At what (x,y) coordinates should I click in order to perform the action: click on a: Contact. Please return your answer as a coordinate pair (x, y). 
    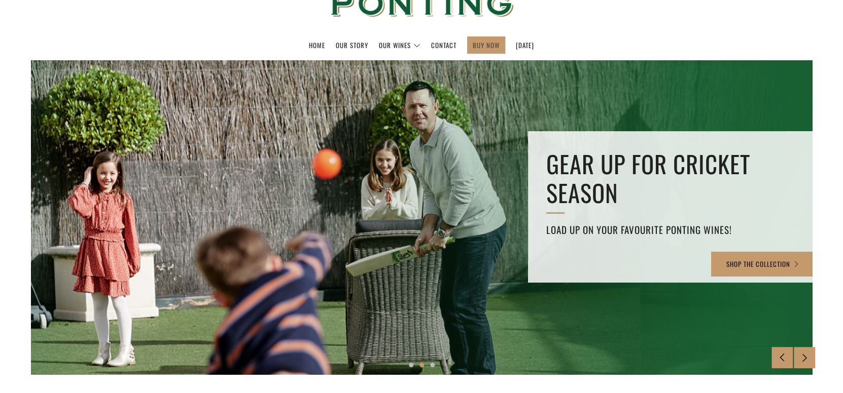
    Looking at the image, I should click on (444, 45).